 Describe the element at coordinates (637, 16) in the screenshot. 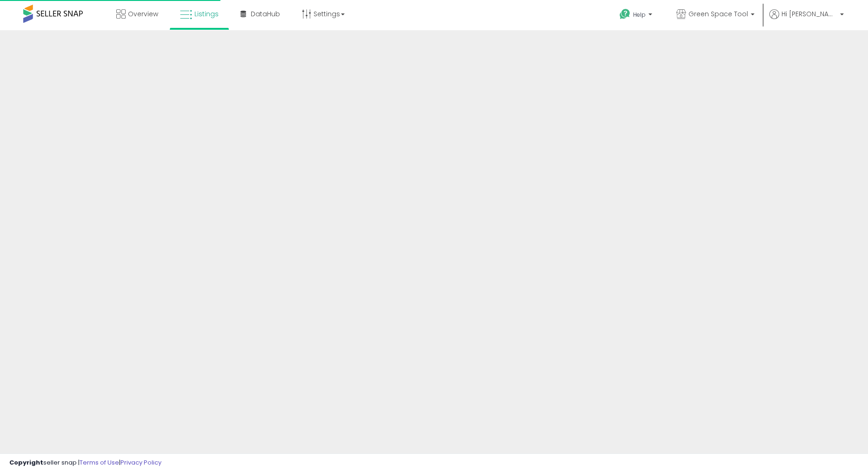

I see `a: Help` at that location.